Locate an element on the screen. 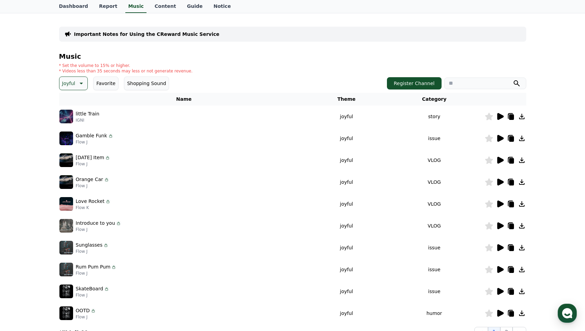 The width and height of the screenshot is (585, 331). button: Shopping Sound is located at coordinates (146, 83).